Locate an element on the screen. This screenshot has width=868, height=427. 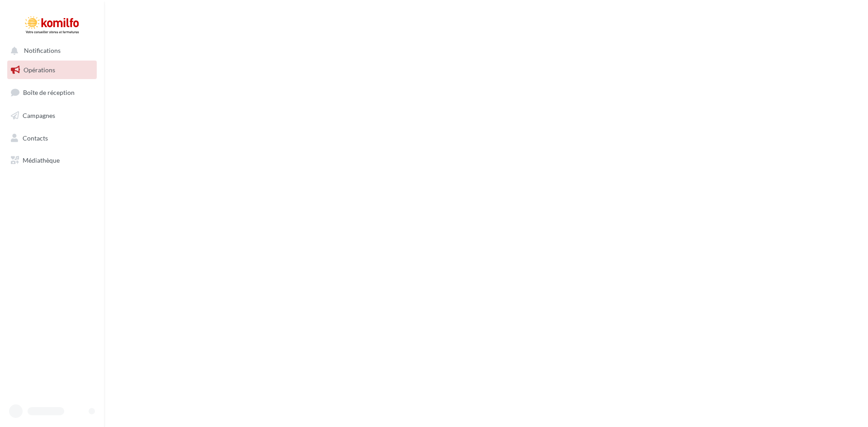
a: Campagnes is located at coordinates (52, 116).